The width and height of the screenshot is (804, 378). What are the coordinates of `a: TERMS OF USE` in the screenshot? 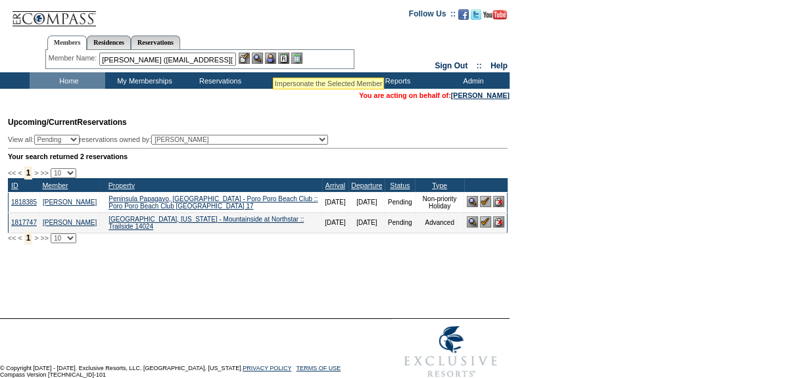 It's located at (319, 368).